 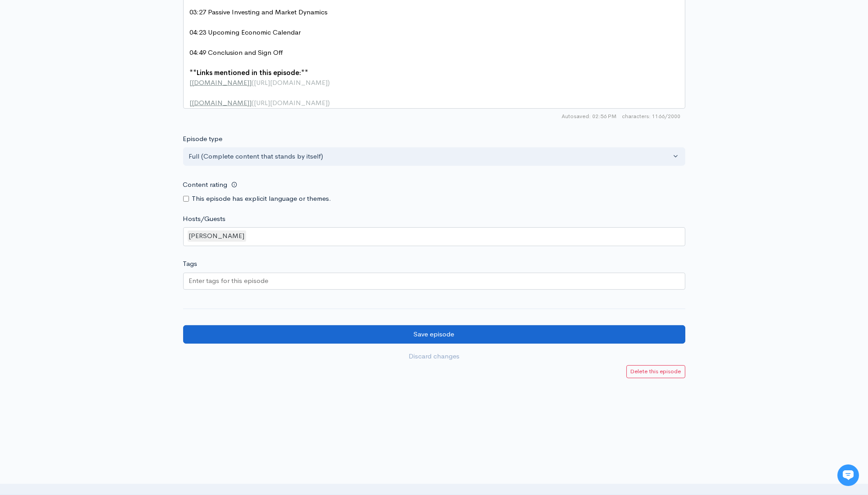 What do you see at coordinates (655, 371) in the screenshot?
I see `small: Delete this episode` at bounding box center [655, 371].